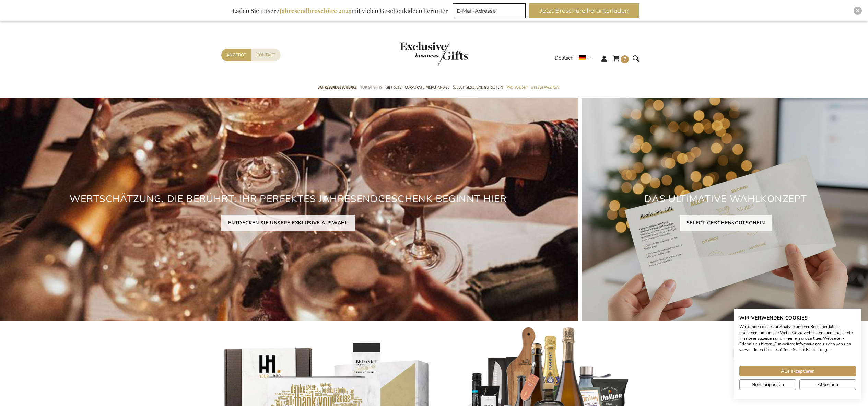 The image size is (868, 406). I want to click on span: Deutsch, so click(564, 58).